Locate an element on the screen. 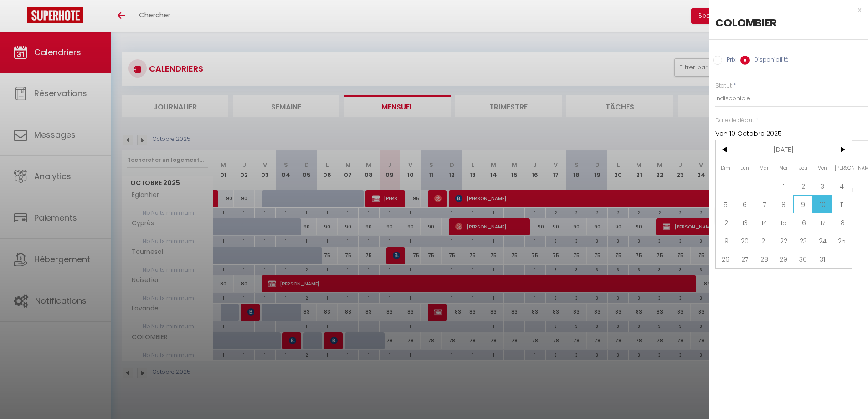  span: 5 is located at coordinates (725, 205).